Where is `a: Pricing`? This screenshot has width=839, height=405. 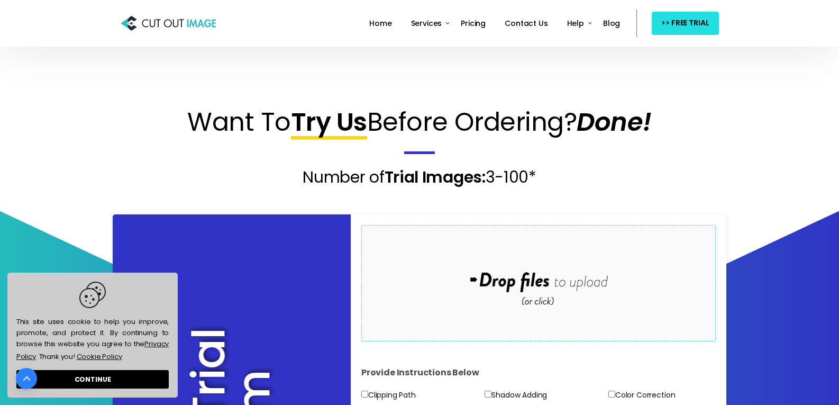 a: Pricing is located at coordinates (473, 23).